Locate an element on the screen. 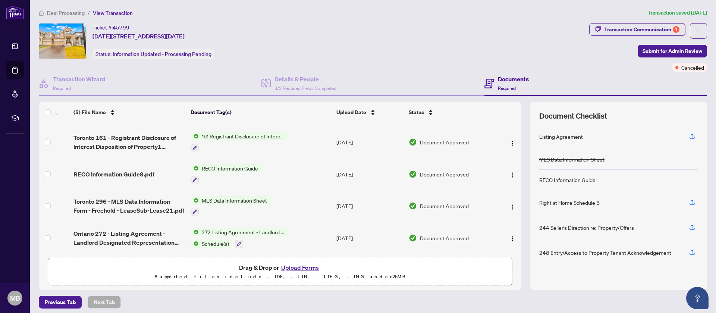 The width and height of the screenshot is (716, 313). span: MB is located at coordinates (15, 298).